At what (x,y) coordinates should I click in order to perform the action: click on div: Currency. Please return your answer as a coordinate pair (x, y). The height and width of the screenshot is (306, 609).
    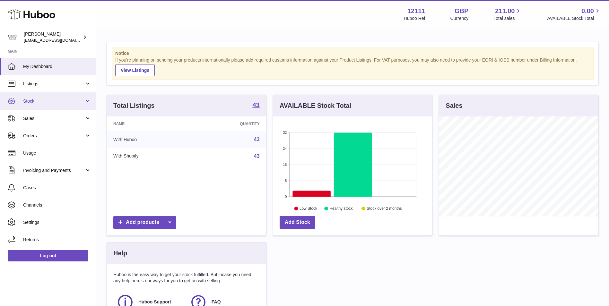
    Looking at the image, I should click on (460, 18).